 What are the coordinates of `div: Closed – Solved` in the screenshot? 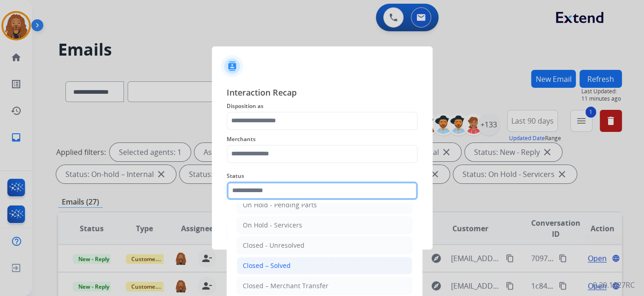 It's located at (267, 266).